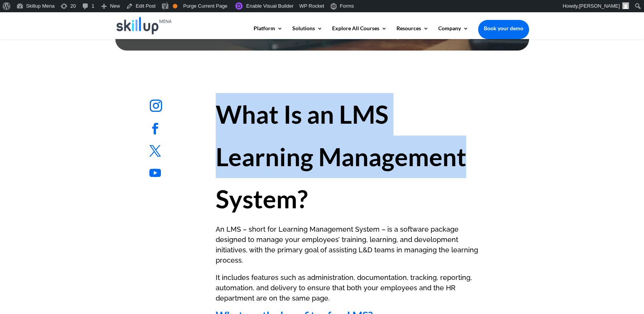  What do you see at coordinates (156, 106) in the screenshot?
I see `a: Follow on Instagram` at bounding box center [156, 106].